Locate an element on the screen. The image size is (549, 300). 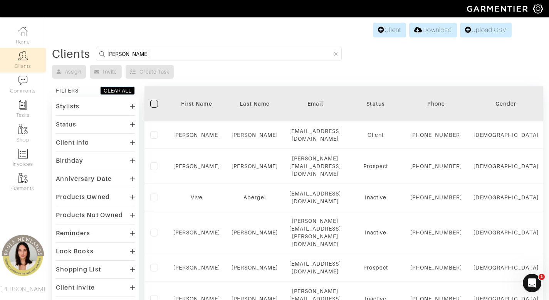
a: Client is located at coordinates (390, 30).